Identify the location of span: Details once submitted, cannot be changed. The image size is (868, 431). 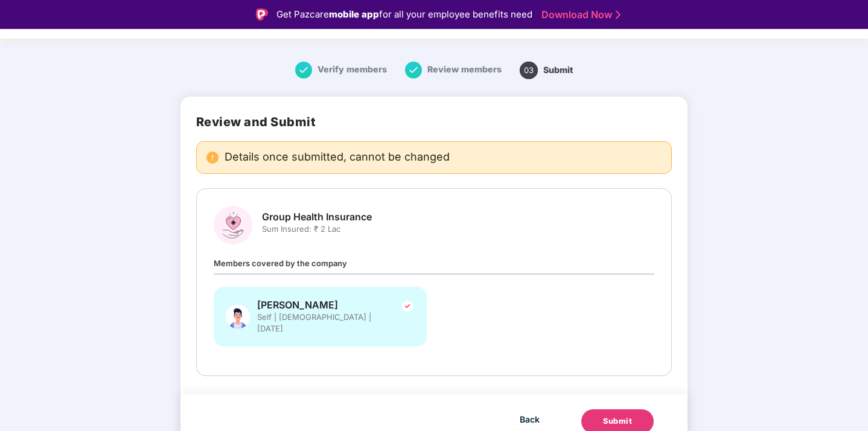
(337, 157).